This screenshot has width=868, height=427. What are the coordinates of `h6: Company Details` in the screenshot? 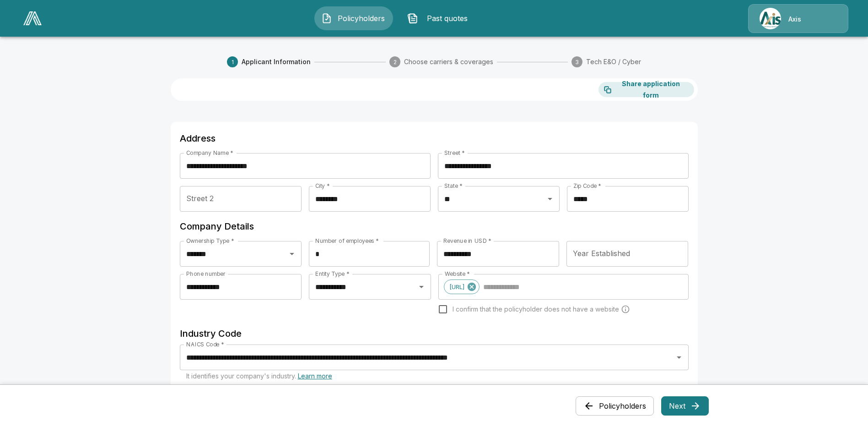 It's located at (434, 226).